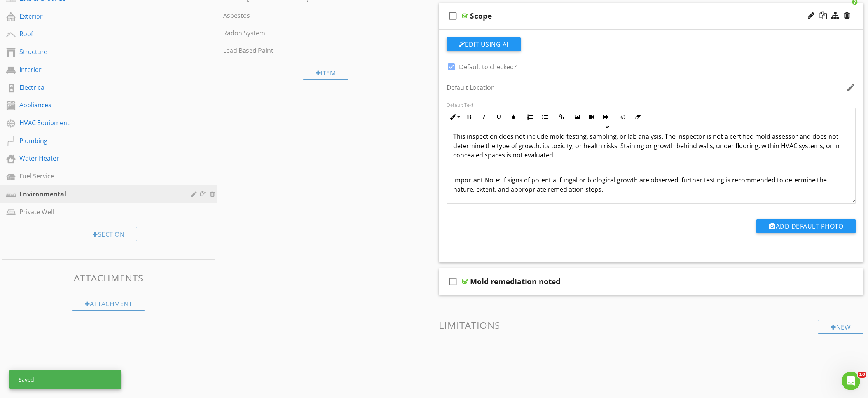  What do you see at coordinates (469, 117) in the screenshot?
I see `button: Bold (⌘B)` at bounding box center [469, 117].